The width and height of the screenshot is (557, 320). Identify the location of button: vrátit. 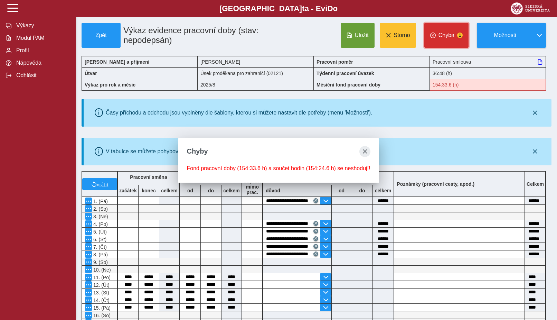
(100, 184).